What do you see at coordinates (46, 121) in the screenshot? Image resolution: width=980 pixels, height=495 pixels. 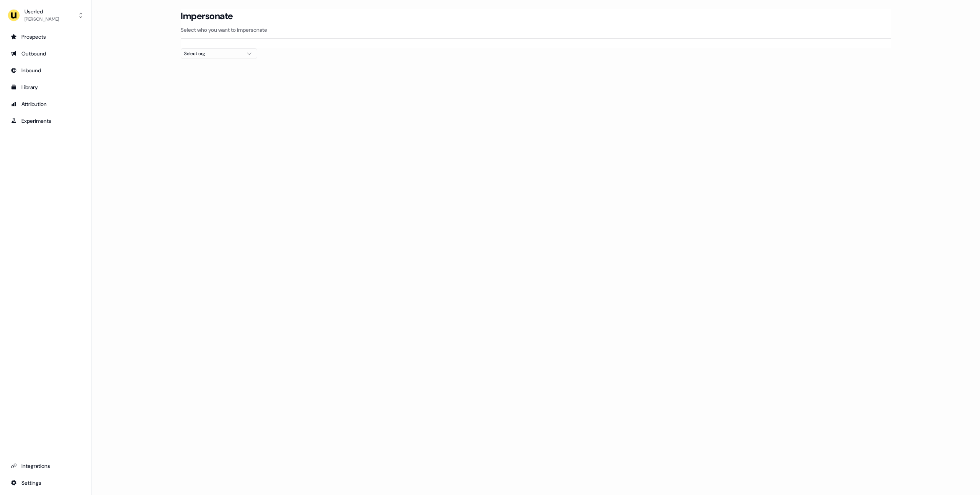 I see `a: Go to experiments` at bounding box center [46, 121].